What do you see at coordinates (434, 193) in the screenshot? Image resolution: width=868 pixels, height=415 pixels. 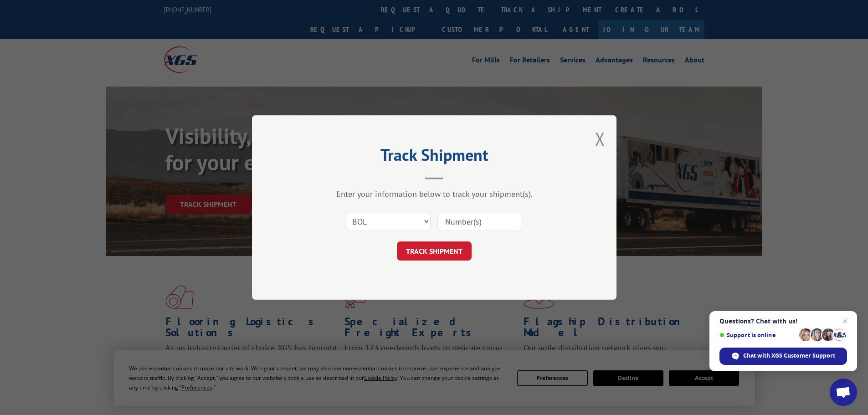 I see `div: Enter your information below to track your shipment(s).` at bounding box center [434, 193].